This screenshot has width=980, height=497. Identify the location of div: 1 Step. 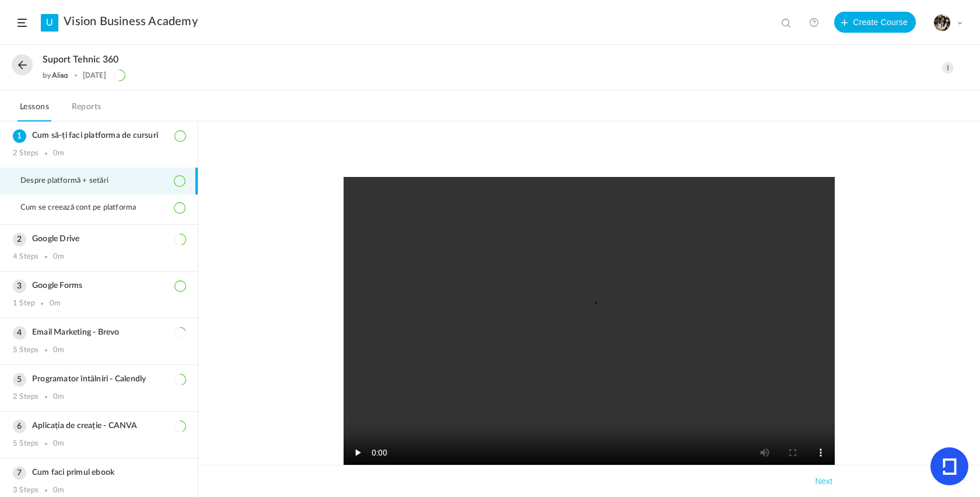
(24, 304).